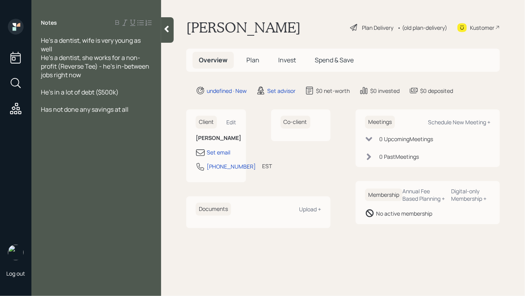 The image size is (525, 296). What do you see at coordinates (384, 91) in the screenshot?
I see `div: $0 invested` at bounding box center [384, 91].